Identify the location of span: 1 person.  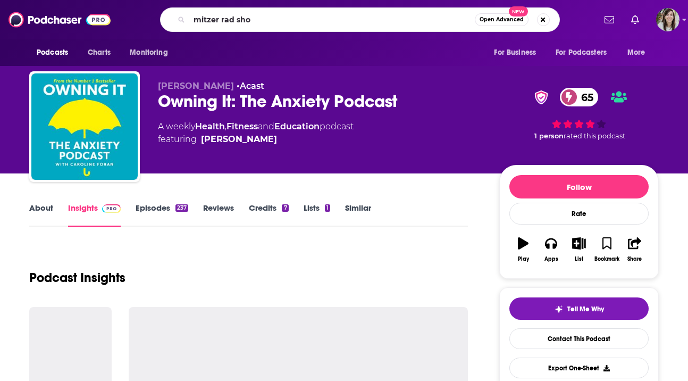
(549, 136).